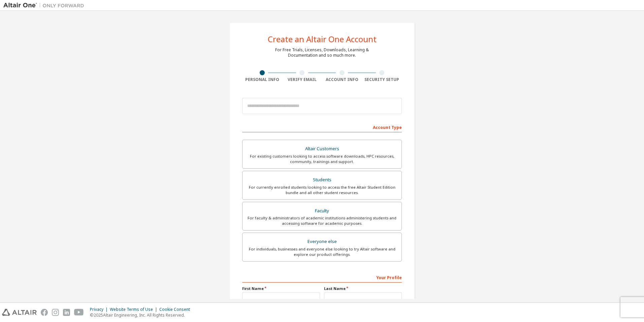 This screenshot has width=644, height=322. I want to click on div: Security Setup, so click(382, 79).